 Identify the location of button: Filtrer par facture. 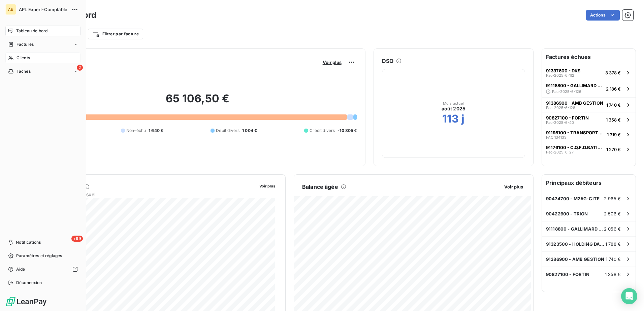
(115, 34).